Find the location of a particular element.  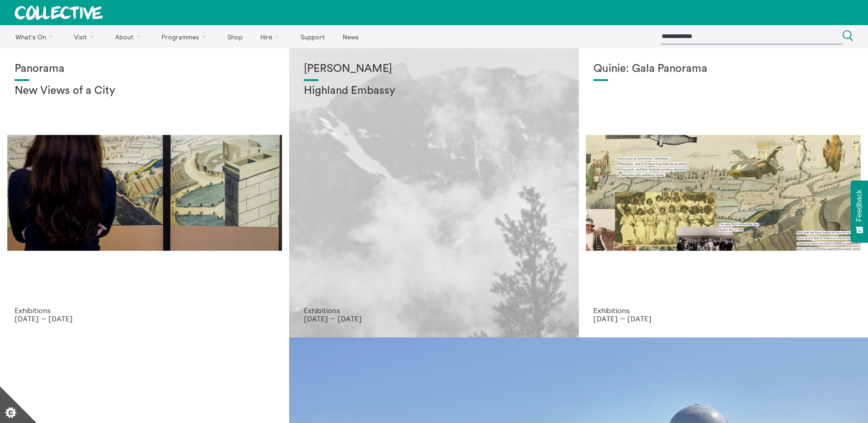

h1: Panorama is located at coordinates (144, 69).